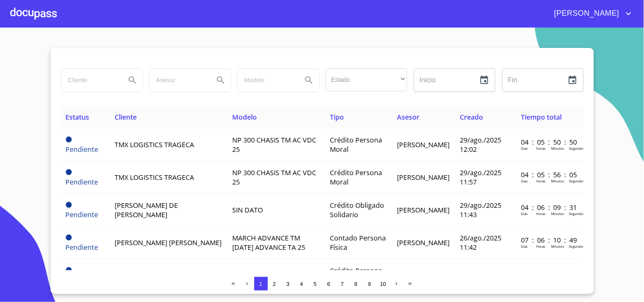 The height and width of the screenshot is (302, 644). I want to click on button: account of current user, so click(591, 14).